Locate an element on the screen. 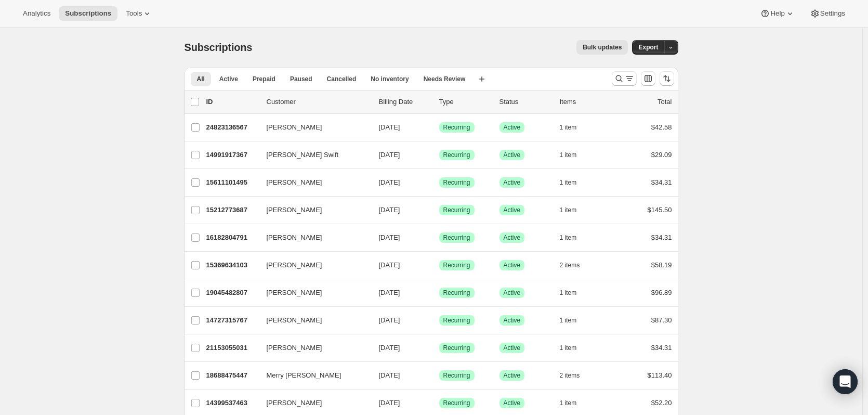  button: Create new view is located at coordinates (481, 79).